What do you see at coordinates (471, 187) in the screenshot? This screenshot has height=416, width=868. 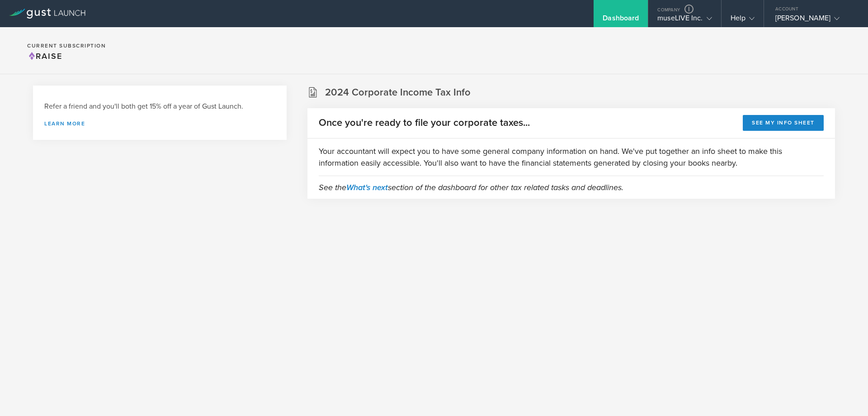 I see `em: See the section of the dashboard for other tax related tasks and deadlines.` at bounding box center [471, 187].